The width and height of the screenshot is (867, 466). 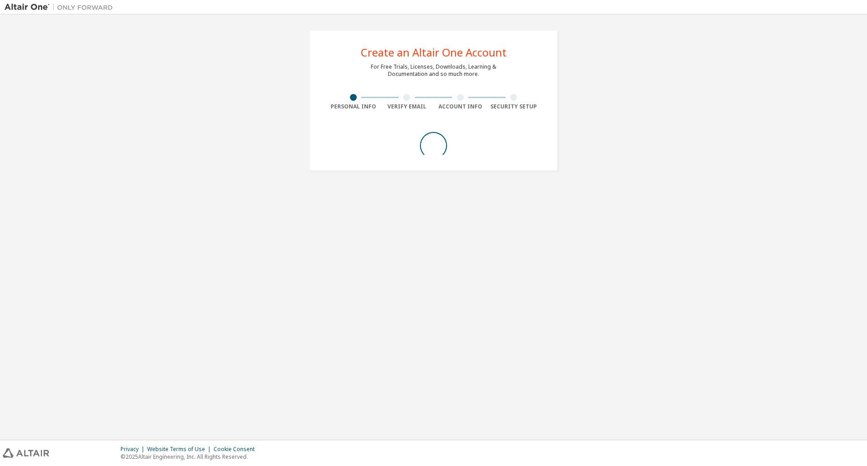 What do you see at coordinates (180, 449) in the screenshot?
I see `div: Website Terms of Use` at bounding box center [180, 449].